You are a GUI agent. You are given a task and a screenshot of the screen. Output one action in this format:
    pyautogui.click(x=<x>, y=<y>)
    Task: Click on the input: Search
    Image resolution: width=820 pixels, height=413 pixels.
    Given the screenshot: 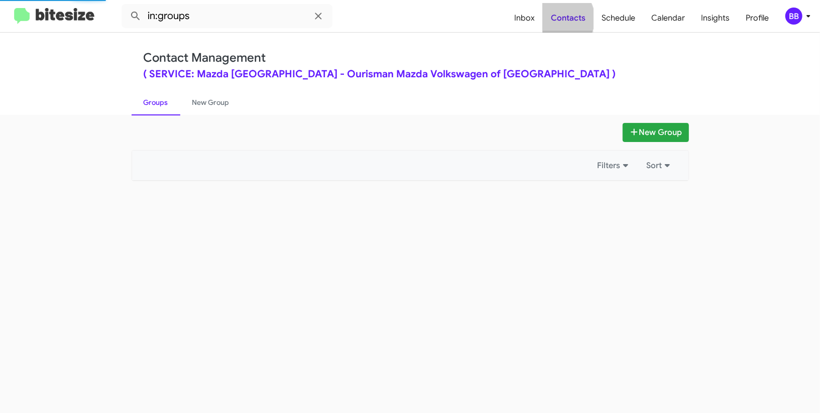 What is the action you would take?
    pyautogui.click(x=227, y=16)
    